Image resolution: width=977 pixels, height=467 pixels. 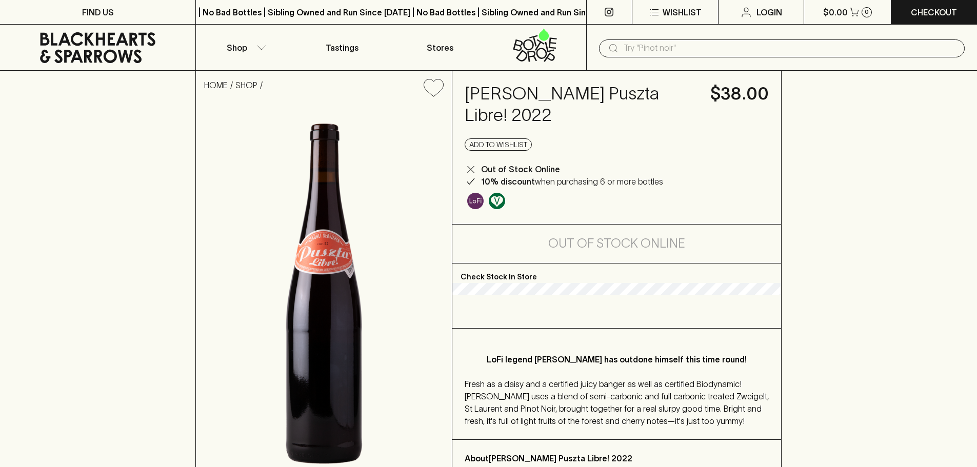 I want to click on a: HOME, so click(x=216, y=85).